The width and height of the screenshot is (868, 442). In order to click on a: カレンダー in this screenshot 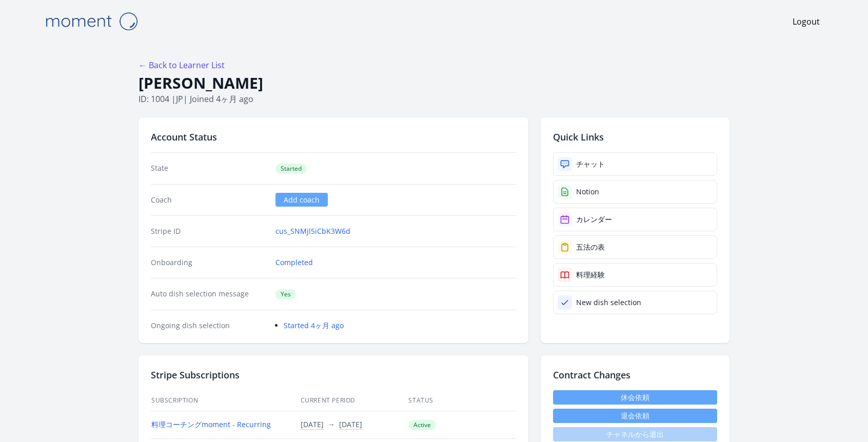, I will do `click(636, 219)`.